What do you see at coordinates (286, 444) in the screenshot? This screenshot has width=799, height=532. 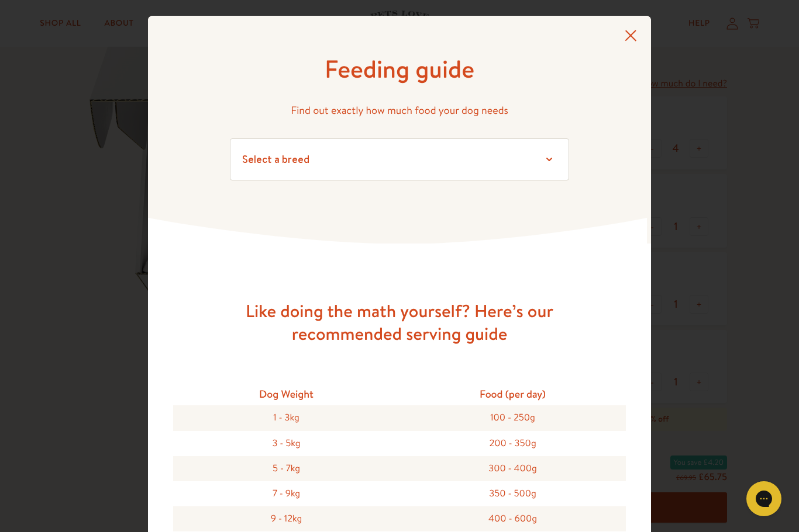 I see `div: 3 - 5kg` at bounding box center [286, 444].